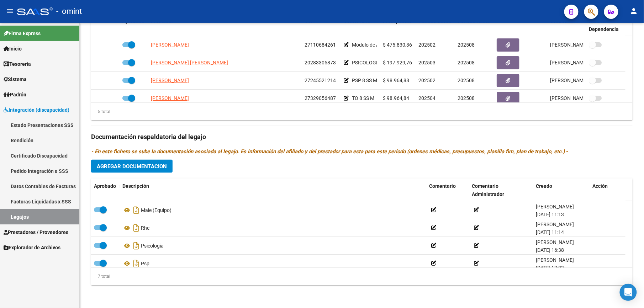 The height and width of the screenshot is (308, 644). I want to click on div: 5 total, so click(101, 112).